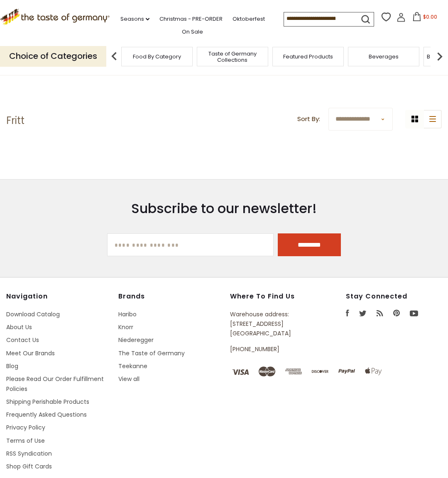 This screenshot has width=448, height=478. Describe the element at coordinates (248, 19) in the screenshot. I see `a: Oktoberfest` at that location.